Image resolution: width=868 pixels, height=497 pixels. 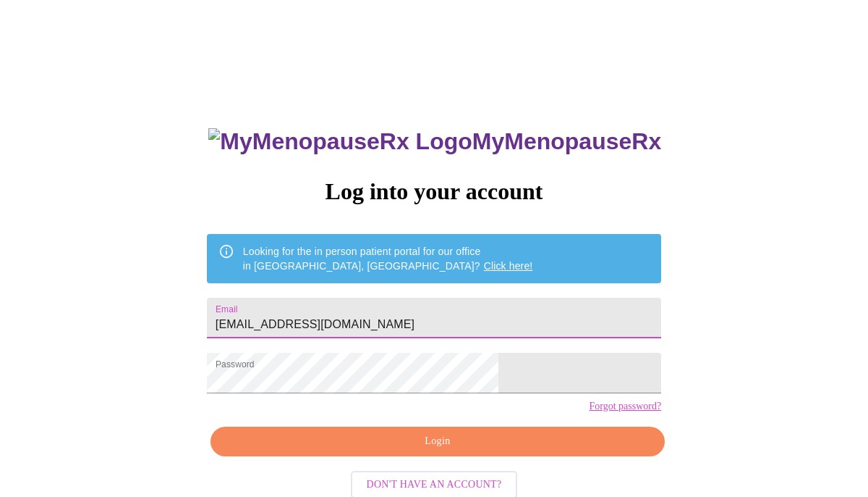 What do you see at coordinates (434, 484) in the screenshot?
I see `span: Don't have an account?` at bounding box center [434, 484].